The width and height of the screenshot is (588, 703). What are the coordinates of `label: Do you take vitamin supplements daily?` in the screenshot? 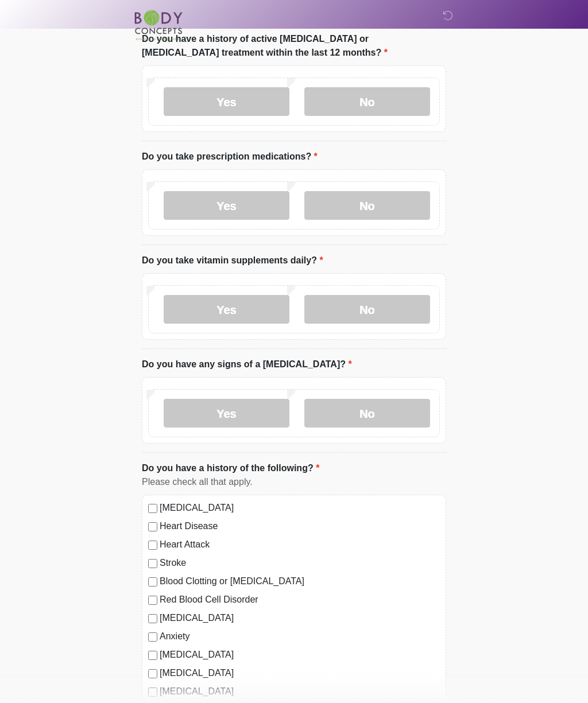 It's located at (233, 261).